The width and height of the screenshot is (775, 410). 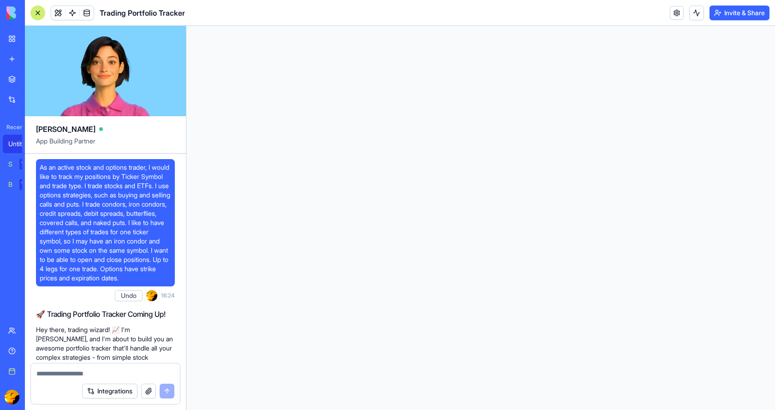 I want to click on h2: 🚀 Trading Portfolio Tracker Coming Up!, so click(x=105, y=314).